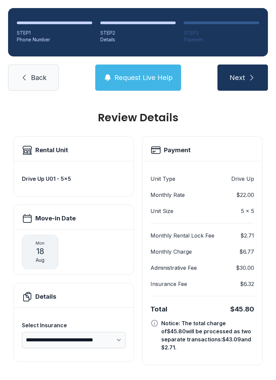 The image size is (276, 380). What do you see at coordinates (46, 297) in the screenshot?
I see `h2: Details` at bounding box center [46, 297].